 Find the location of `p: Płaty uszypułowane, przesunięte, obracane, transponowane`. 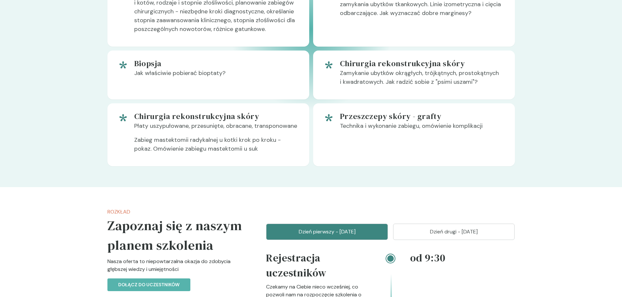

p: Płaty uszypułowane, przesunięte, obracane, transponowane is located at coordinates (217, 129).